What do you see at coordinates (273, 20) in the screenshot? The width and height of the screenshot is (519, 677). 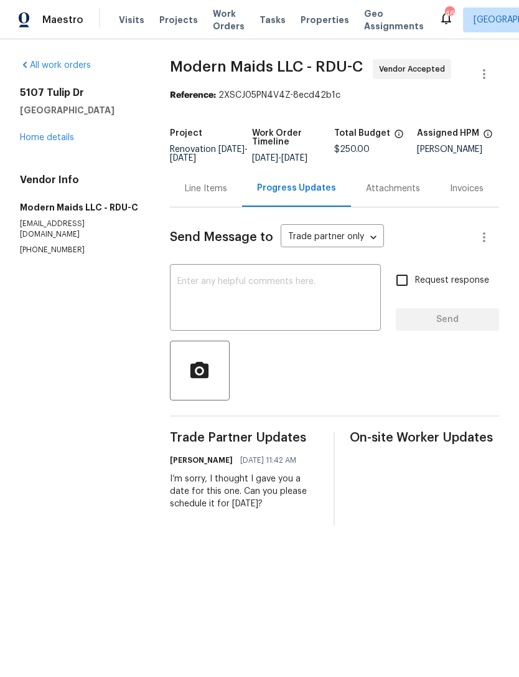 I see `span: Tasks` at bounding box center [273, 20].